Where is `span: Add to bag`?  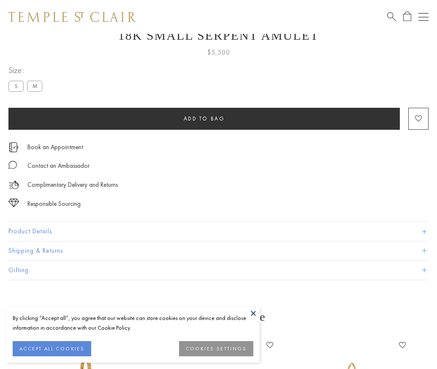 span: Add to bag is located at coordinates (204, 118).